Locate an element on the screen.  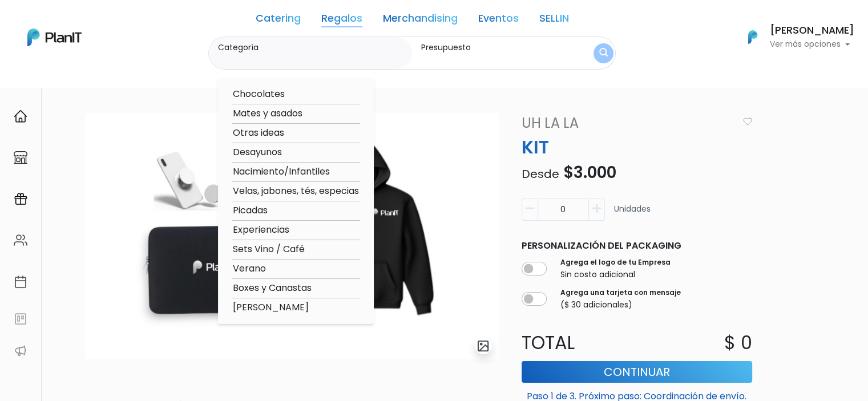
img: 8E3B4009-AF7E-4BBD-A449-79D280C7DD74.jpeg is located at coordinates (291, 236).